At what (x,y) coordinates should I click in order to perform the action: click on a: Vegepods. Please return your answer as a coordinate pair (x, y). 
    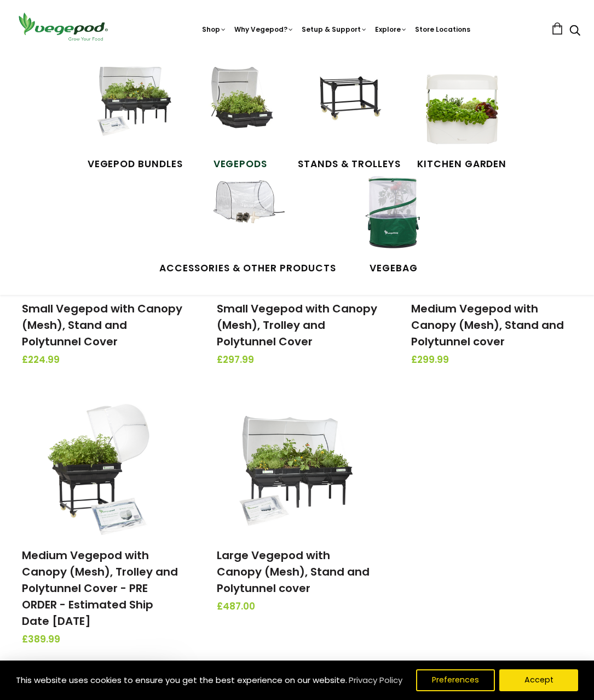
    Looking at the image, I should click on (240, 119).